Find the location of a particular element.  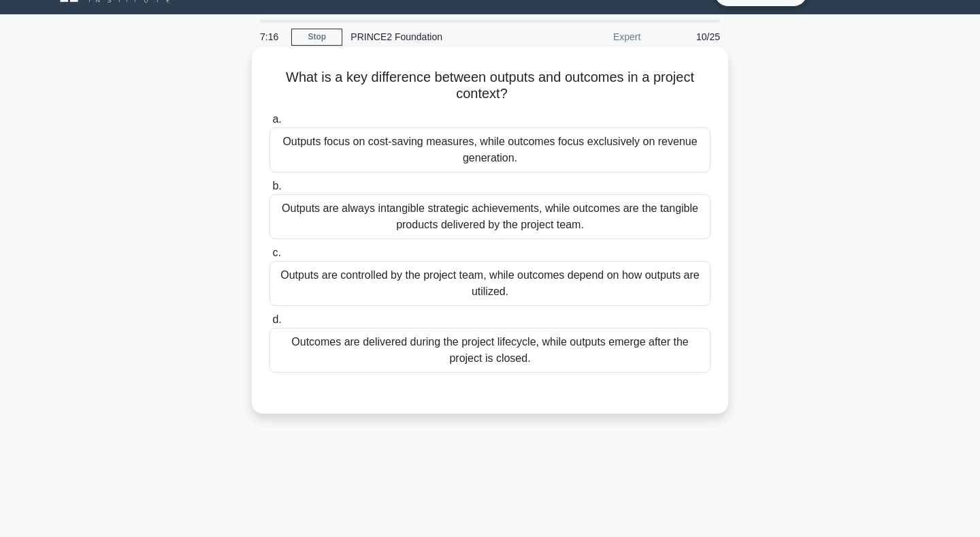

div: 7:16 is located at coordinates (272, 37).